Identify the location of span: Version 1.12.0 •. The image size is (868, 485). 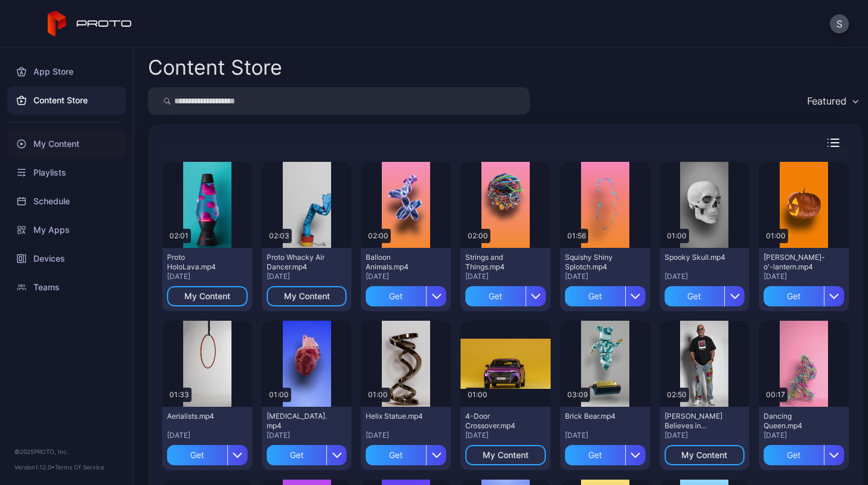
(34, 467).